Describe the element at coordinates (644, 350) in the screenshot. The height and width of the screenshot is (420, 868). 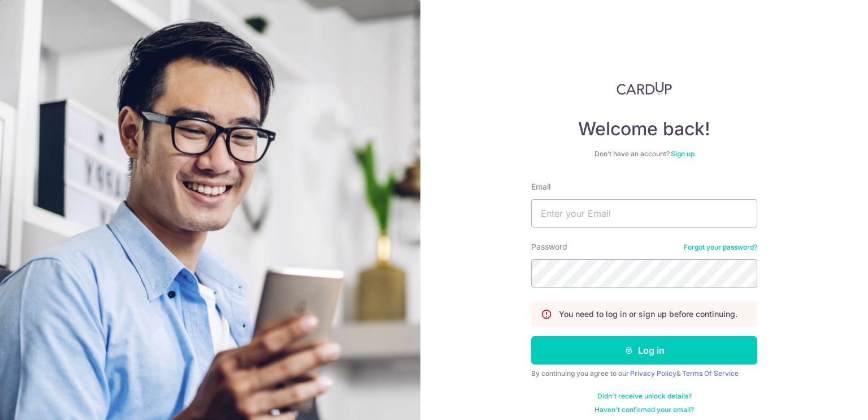
I see `button: Log in` at that location.